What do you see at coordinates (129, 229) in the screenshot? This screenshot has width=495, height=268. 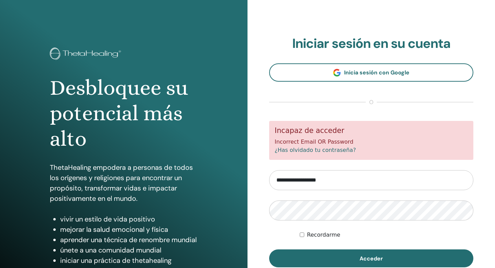 I see `li: mejorar la salud emocional y física` at bounding box center [129, 229].